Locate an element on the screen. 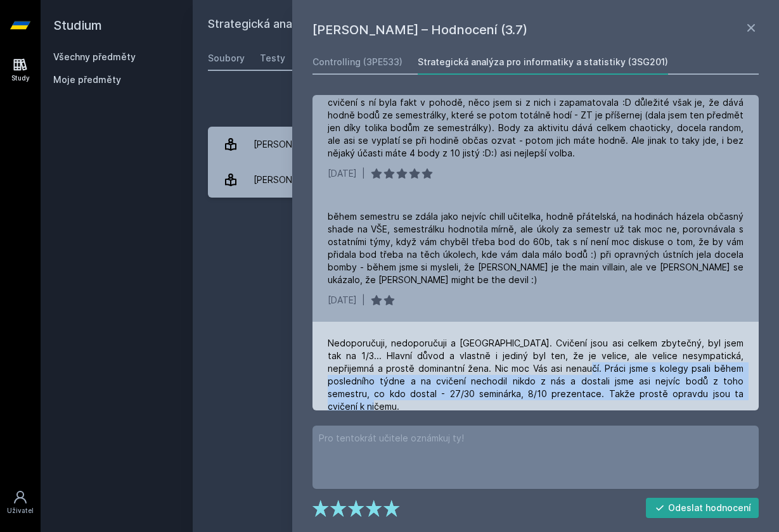 Image resolution: width=779 pixels, height=532 pixels. div: během semestru se zdála jako nejvíc chill učitelka, hodně přátelská, na hodinách házela občasný s... is located at coordinates (536, 248).